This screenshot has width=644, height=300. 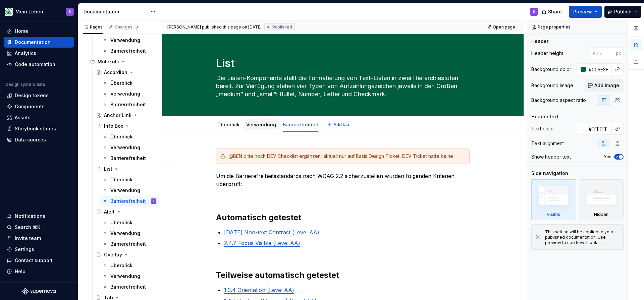 What do you see at coordinates (25, 54) in the screenshot?
I see `div: Analytics` at bounding box center [25, 54].